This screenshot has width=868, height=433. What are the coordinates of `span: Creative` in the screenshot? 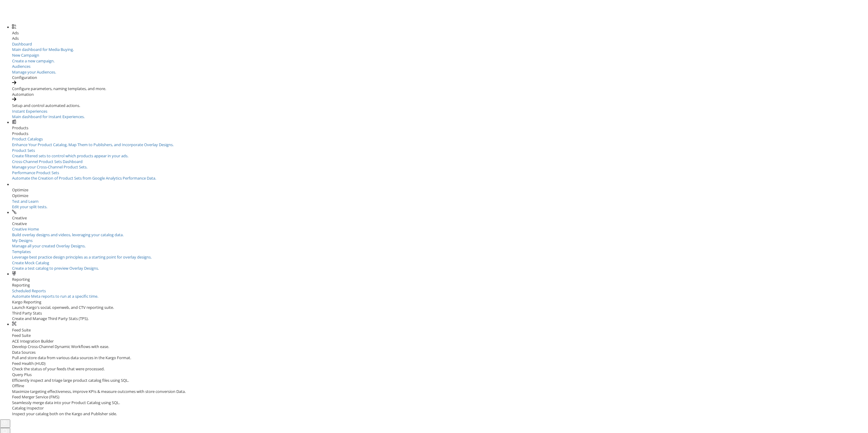 It's located at (19, 218).